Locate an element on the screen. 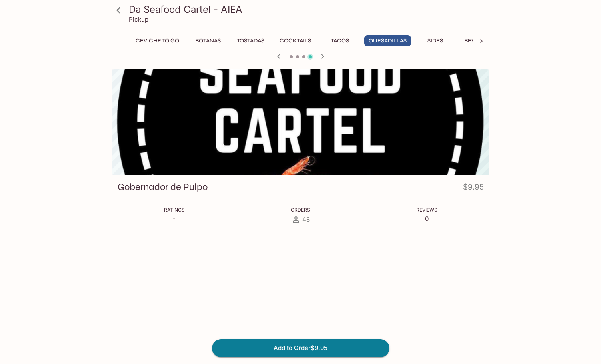 This screenshot has width=601, height=364. button: Quesadillas is located at coordinates (388, 41).